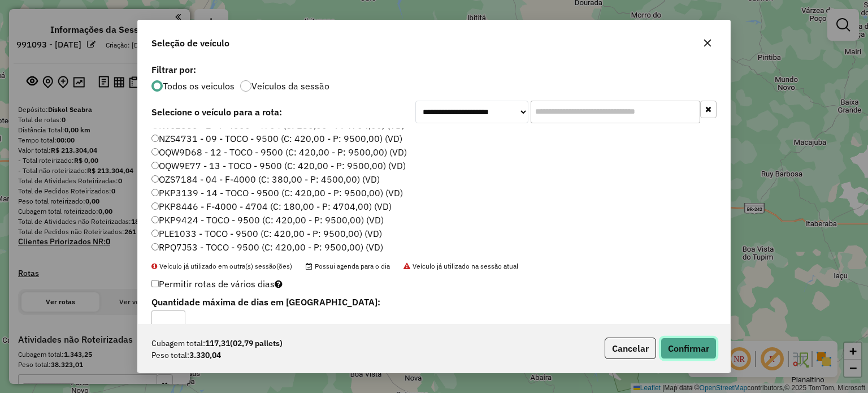  I want to click on label: PKP9424 - TOCO - 9500 (C: 420,00 - P: 9500,00) (VD), so click(267, 220).